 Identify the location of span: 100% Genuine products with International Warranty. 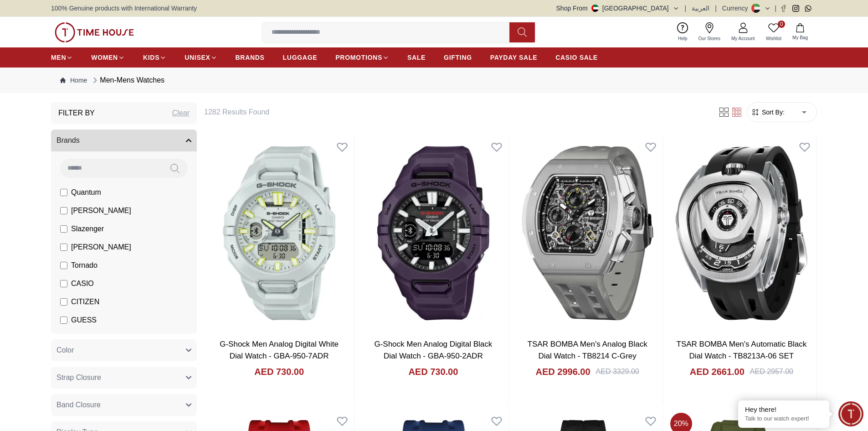
(124, 8).